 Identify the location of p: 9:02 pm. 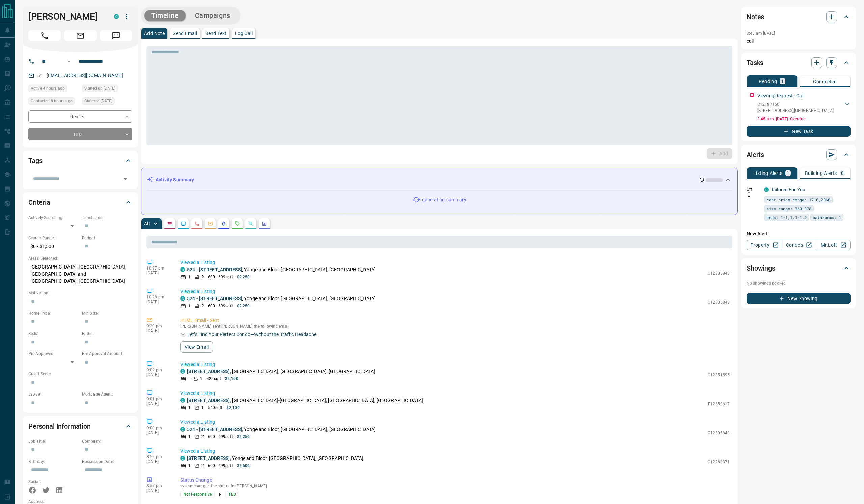
(159, 370).